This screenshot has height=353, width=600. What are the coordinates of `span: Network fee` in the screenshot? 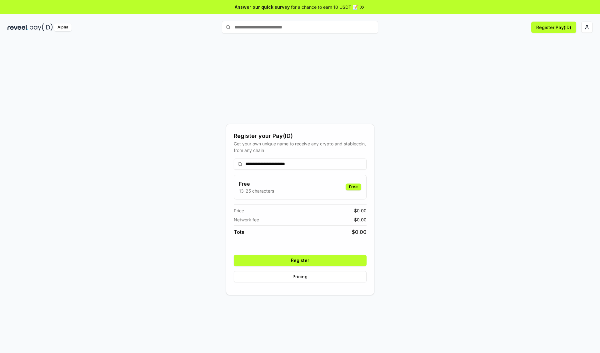 It's located at (246, 219).